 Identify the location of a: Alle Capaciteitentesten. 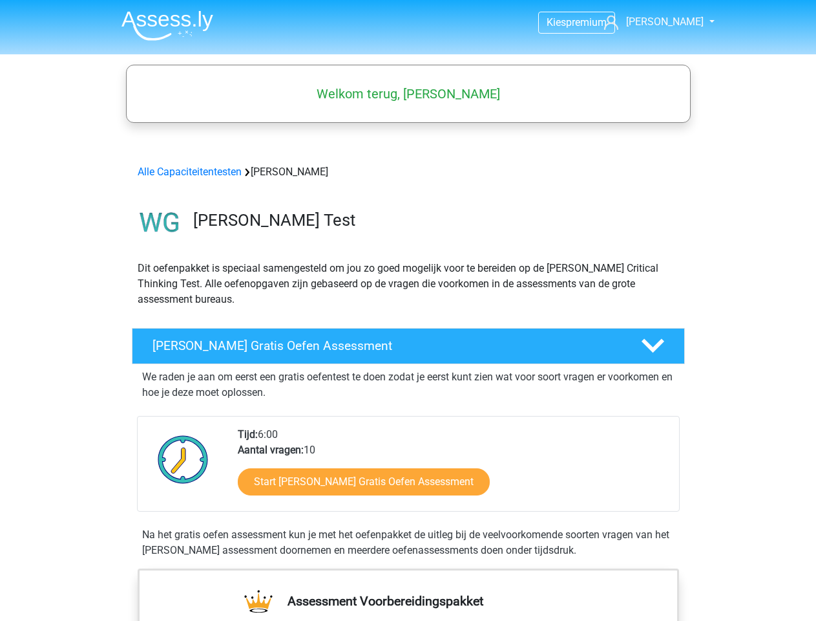
(189, 171).